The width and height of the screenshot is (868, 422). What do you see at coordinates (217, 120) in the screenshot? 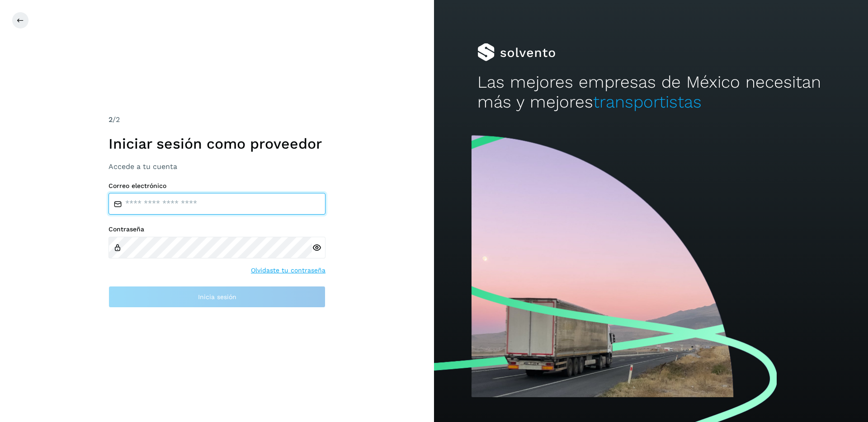
I see `div: /2` at bounding box center [217, 120].